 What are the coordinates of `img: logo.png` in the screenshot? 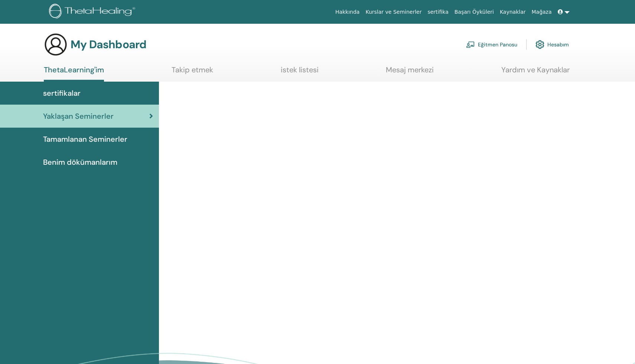 It's located at (93, 12).